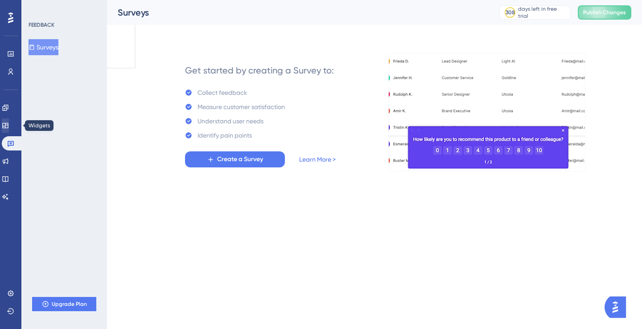  What do you see at coordinates (259, 70) in the screenshot?
I see `div: Get started by creating a Survey to:` at bounding box center [259, 70].